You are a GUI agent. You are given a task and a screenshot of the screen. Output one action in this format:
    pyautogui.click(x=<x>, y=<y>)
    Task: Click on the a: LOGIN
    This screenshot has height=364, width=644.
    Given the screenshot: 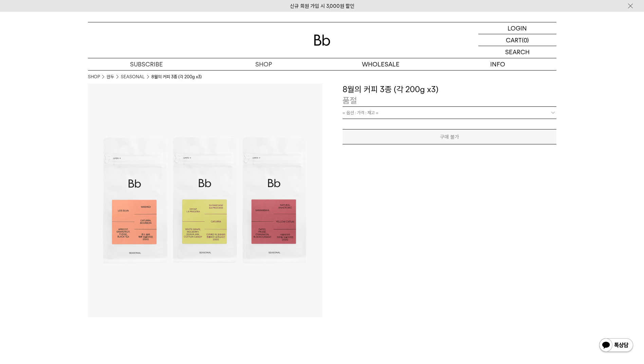 What is the action you would take?
    pyautogui.click(x=517, y=28)
    